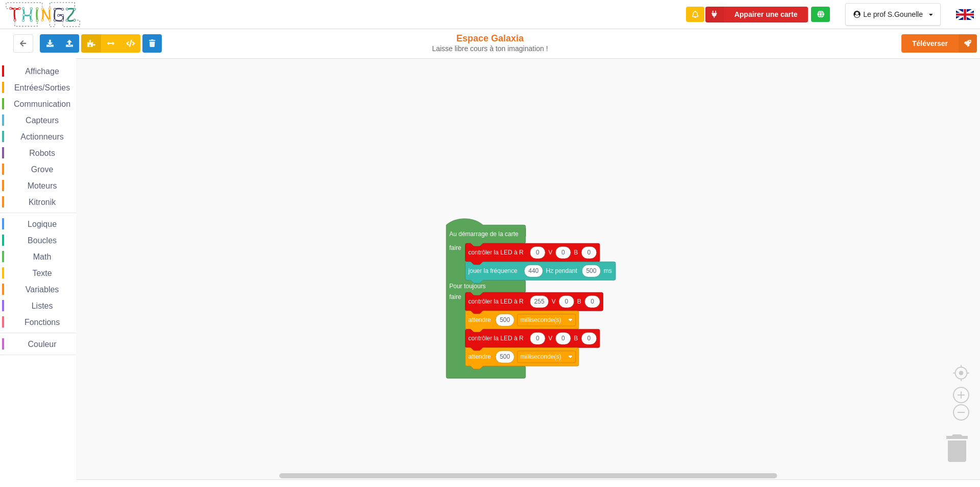 Image resolution: width=980 pixels, height=487 pixels. I want to click on span: Math, so click(42, 257).